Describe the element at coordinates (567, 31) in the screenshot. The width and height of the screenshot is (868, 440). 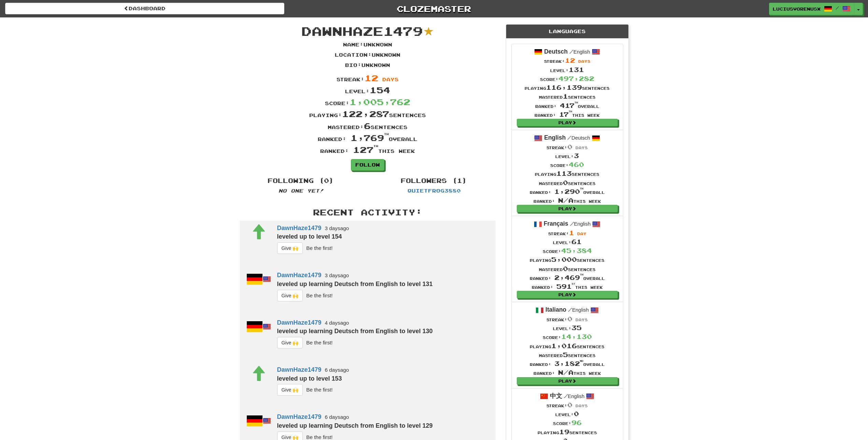
I see `div: Languages` at that location.